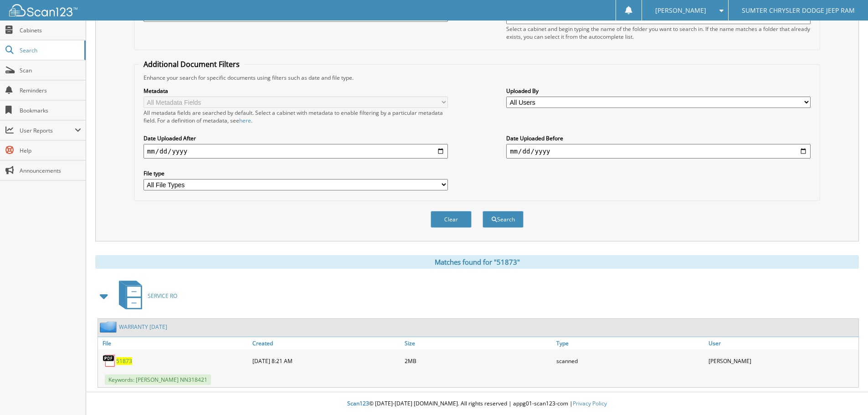  What do you see at coordinates (296, 151) in the screenshot?
I see `input: start` at bounding box center [296, 151].